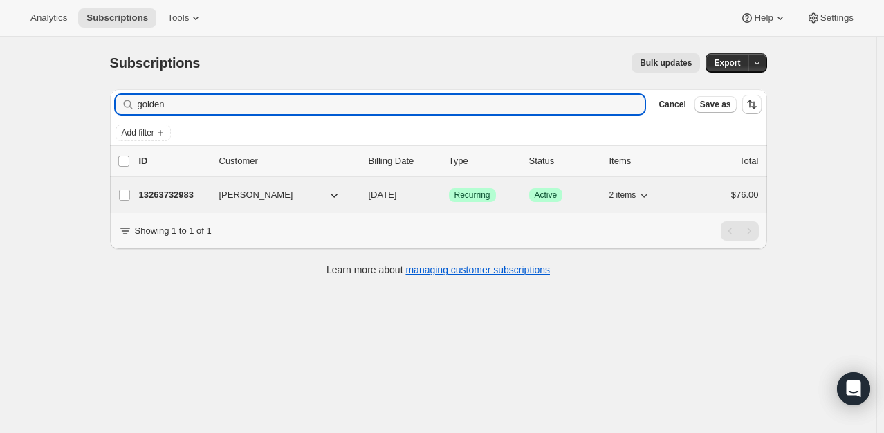 The width and height of the screenshot is (884, 433). What do you see at coordinates (672, 104) in the screenshot?
I see `button: Cancel` at bounding box center [672, 104].